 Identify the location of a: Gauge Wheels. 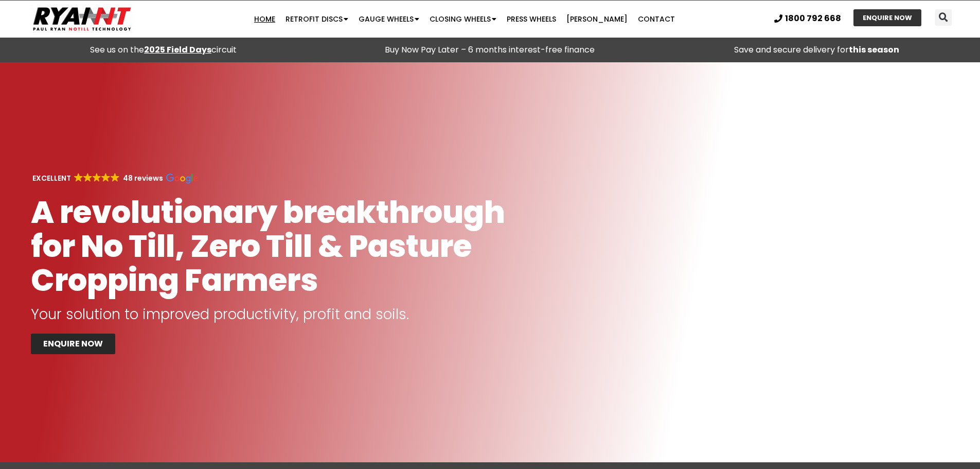
(389, 19).